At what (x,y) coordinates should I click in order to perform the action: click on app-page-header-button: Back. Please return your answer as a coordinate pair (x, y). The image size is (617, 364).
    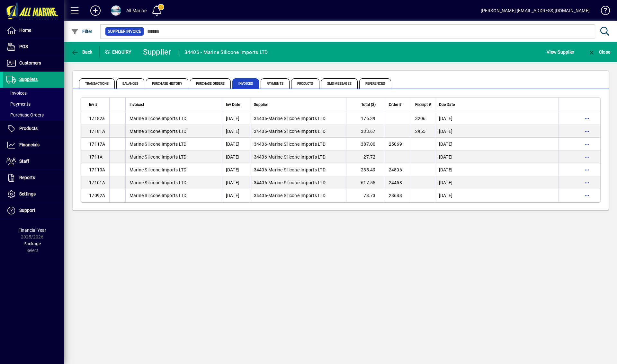
    Looking at the image, I should click on (82, 52).